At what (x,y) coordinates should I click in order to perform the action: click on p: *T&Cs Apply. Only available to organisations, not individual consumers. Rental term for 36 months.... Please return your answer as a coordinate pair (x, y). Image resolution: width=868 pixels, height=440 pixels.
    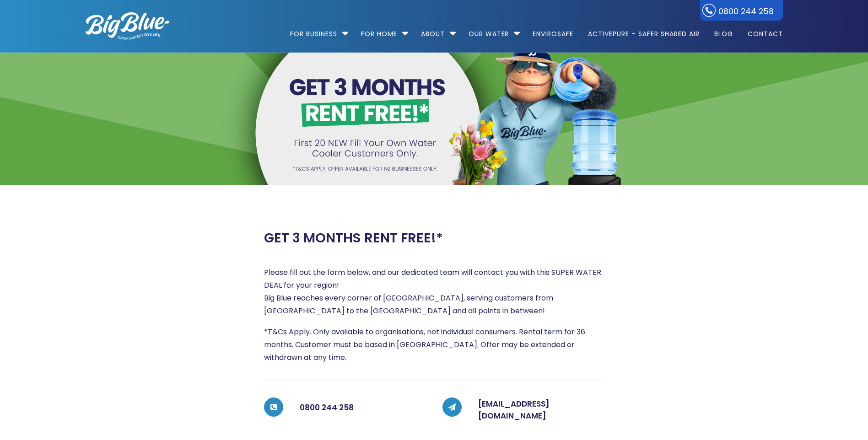
    Looking at the image, I should click on (434, 345).